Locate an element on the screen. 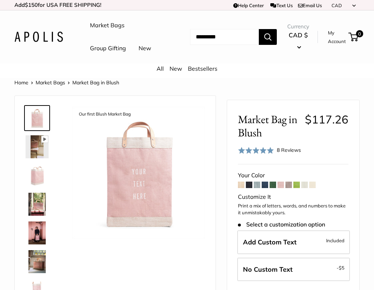 The image size is (374, 290). div: Our first Blush Market Bag is located at coordinates (105, 114).